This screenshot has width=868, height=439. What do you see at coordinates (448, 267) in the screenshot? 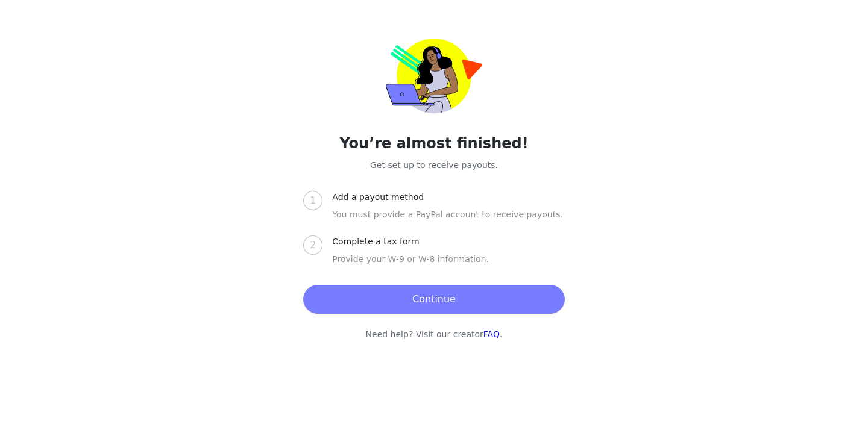
I see `div: Provide your W-9 or W-8 information.` at bounding box center [448, 267].